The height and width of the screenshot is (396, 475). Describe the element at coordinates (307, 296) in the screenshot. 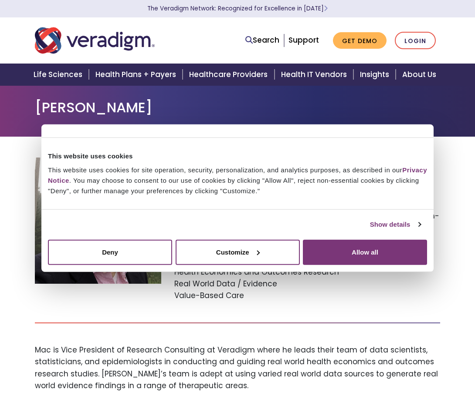

I see `span: Value-Based Care` at that location.